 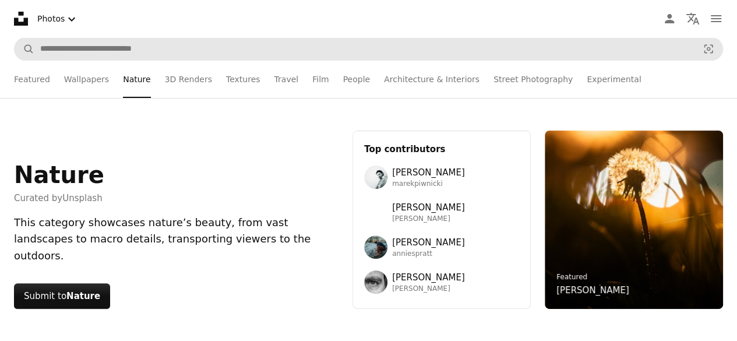 What do you see at coordinates (24, 49) in the screenshot?
I see `button: Search Unsplash` at bounding box center [24, 49].